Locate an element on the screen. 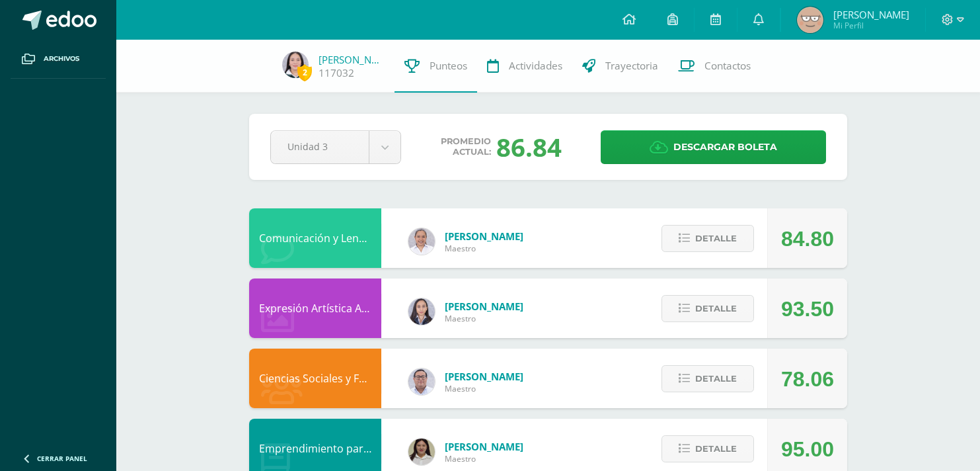 This screenshot has height=471, width=980. img: cc3a47114ec549f5acc0a5e2bcb9fd2f.png is located at coordinates (810, 20).